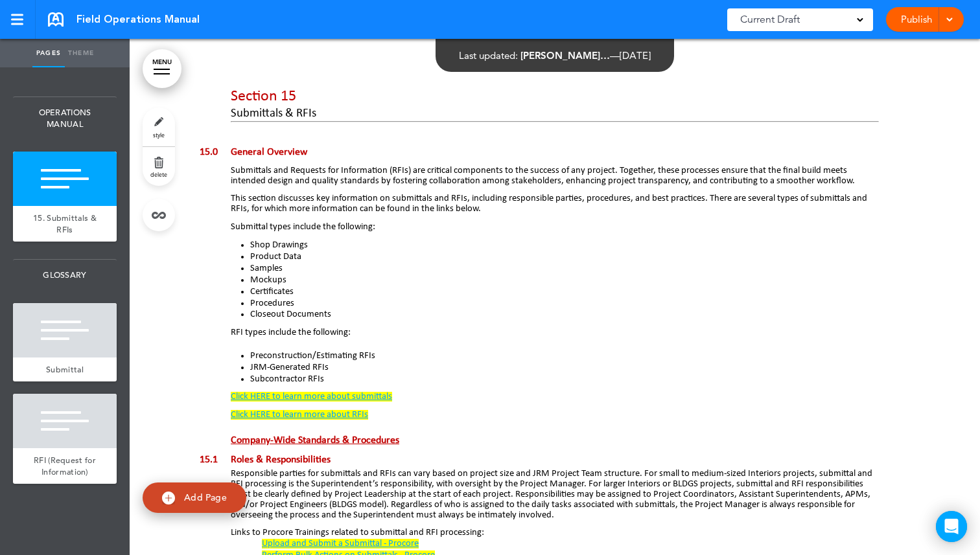  Describe the element at coordinates (916, 20) in the screenshot. I see `a: Publish` at that location.